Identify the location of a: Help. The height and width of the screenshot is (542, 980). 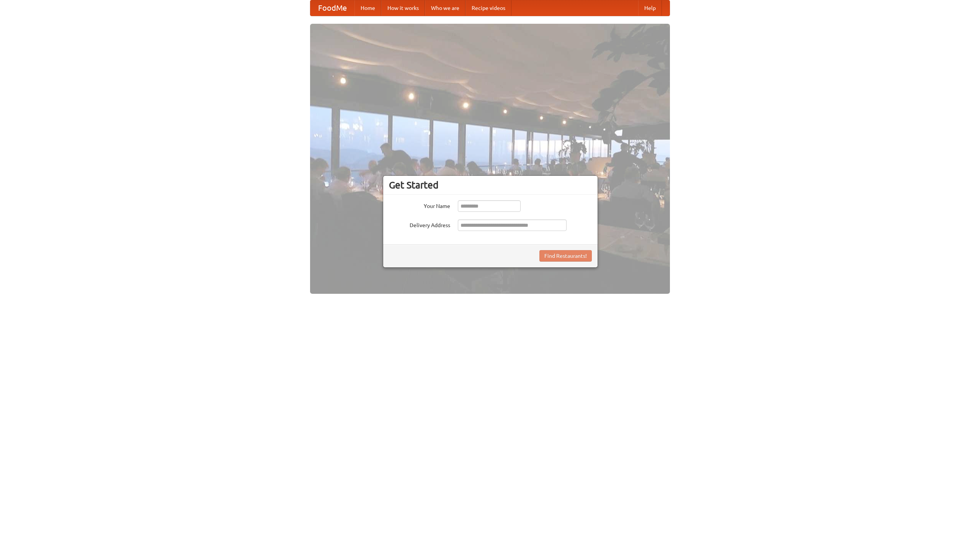
(650, 8).